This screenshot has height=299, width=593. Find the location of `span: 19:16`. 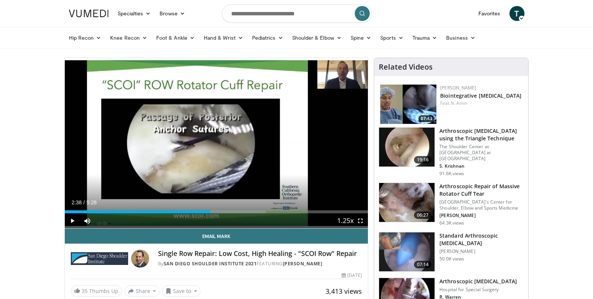

span: 19:16 is located at coordinates (423, 160).